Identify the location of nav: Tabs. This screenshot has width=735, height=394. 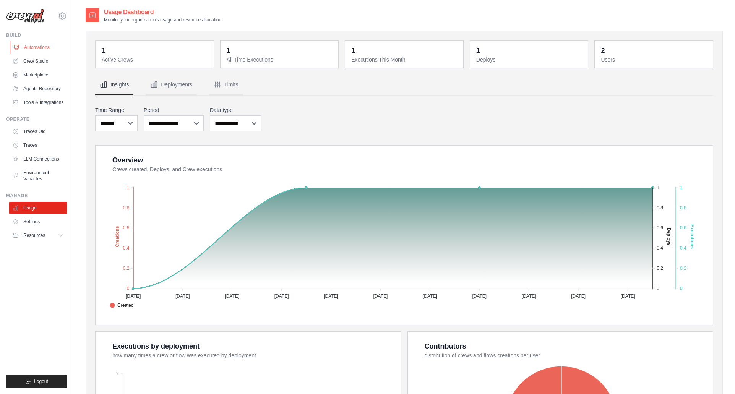
(404, 85).